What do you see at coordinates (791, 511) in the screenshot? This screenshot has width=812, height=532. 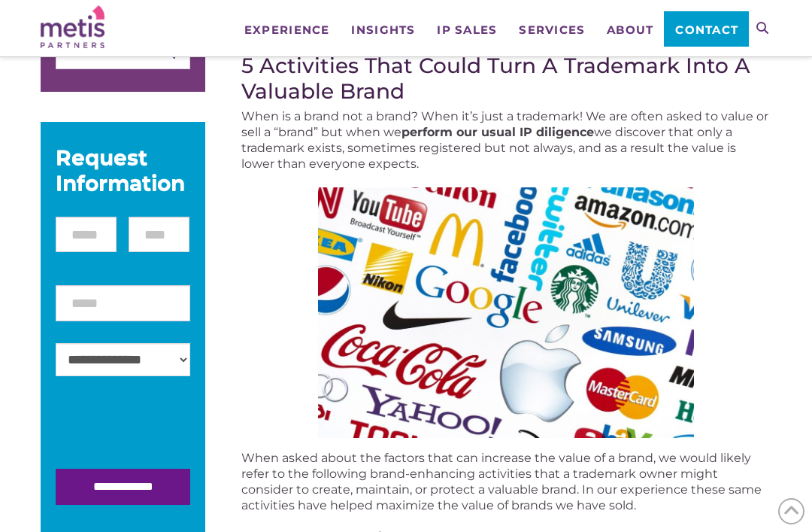 I see `span: Back to Top` at bounding box center [791, 511].